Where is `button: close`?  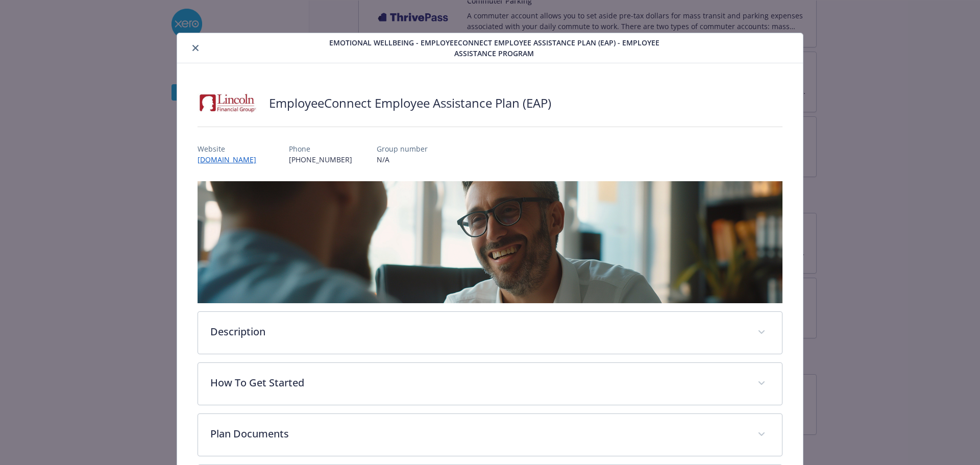
button: close is located at coordinates (195, 48).